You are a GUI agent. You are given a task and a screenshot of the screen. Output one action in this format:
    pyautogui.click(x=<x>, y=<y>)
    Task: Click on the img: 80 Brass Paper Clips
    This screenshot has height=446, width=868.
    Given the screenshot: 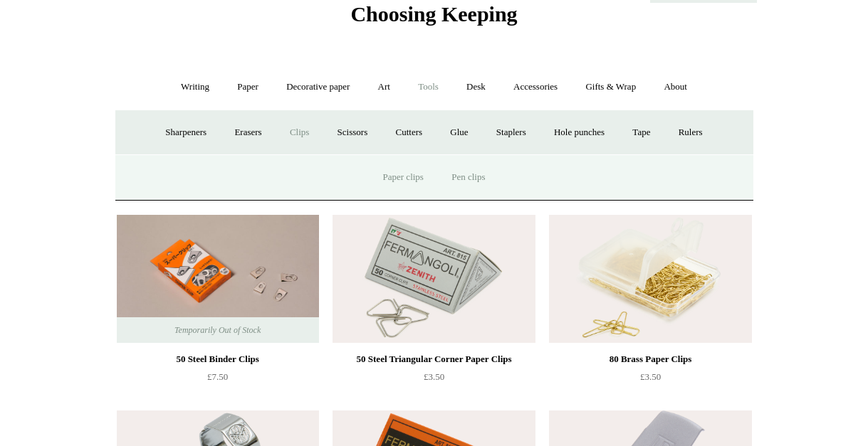 What is the action you would take?
    pyautogui.click(x=650, y=279)
    